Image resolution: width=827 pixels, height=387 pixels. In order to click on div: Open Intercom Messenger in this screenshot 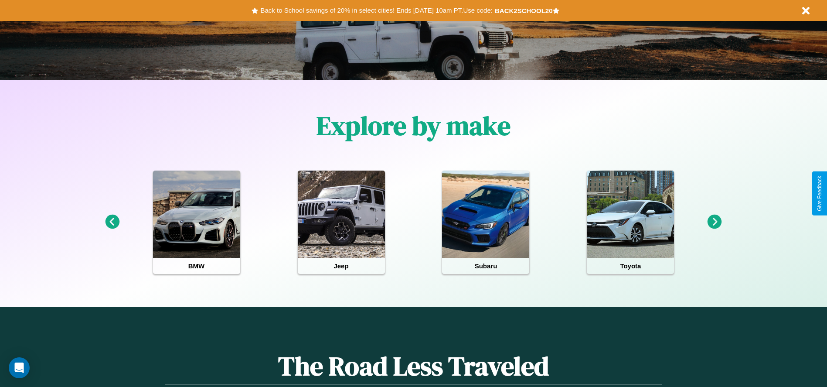, I will do `click(19, 368)`.